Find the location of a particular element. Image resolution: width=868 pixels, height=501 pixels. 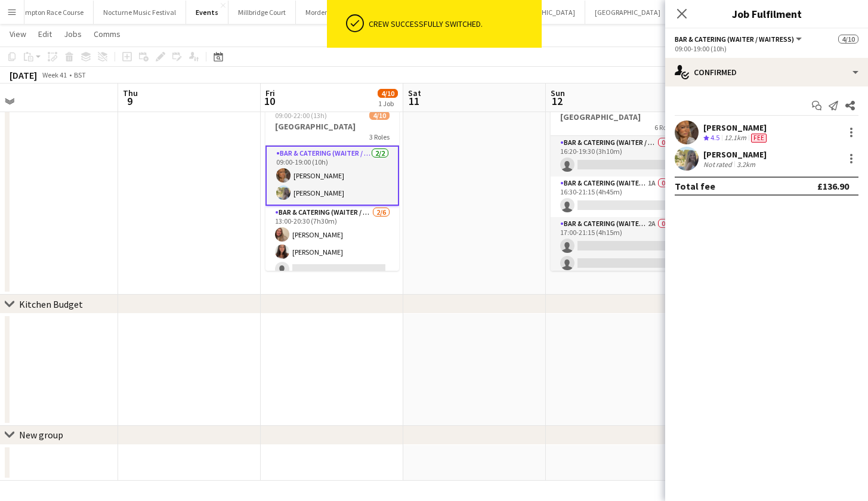

span: Edit is located at coordinates (45, 34).